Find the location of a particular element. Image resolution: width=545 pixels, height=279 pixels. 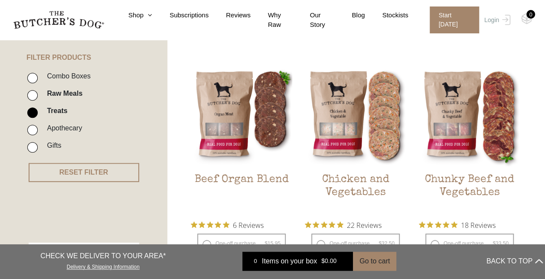

span: 22 Reviews is located at coordinates (364, 225).